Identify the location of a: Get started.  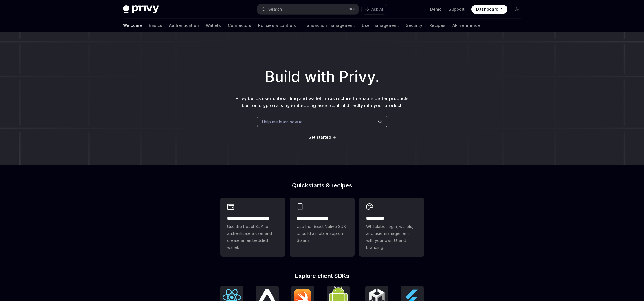
(320, 137).